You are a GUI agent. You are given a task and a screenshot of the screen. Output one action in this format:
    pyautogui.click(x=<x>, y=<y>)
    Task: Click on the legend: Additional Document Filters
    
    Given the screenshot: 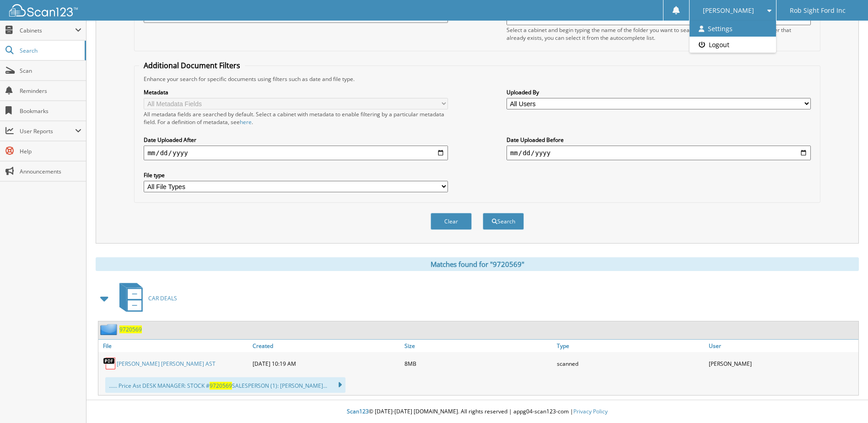 What is the action you would take?
    pyautogui.click(x=192, y=66)
    